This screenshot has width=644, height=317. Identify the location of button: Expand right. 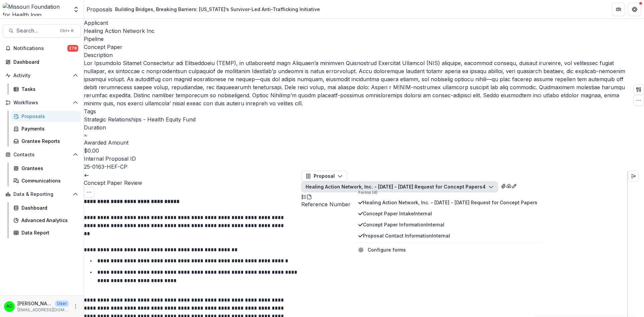
(633, 176).